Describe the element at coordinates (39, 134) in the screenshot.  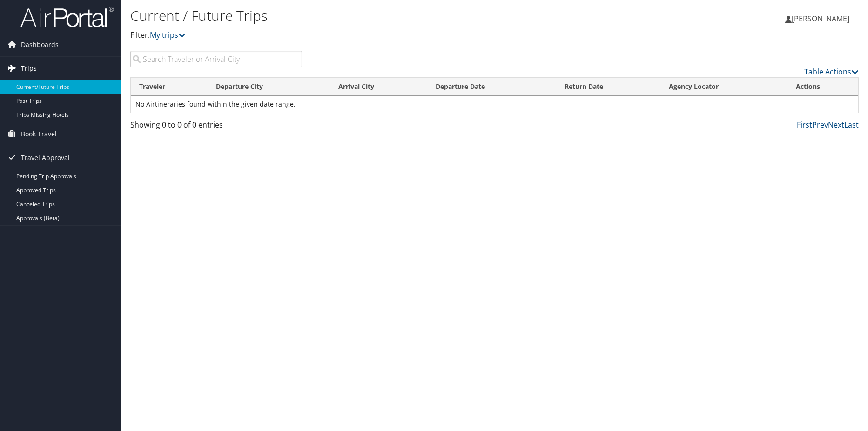
I see `span: Book Travel` at that location.